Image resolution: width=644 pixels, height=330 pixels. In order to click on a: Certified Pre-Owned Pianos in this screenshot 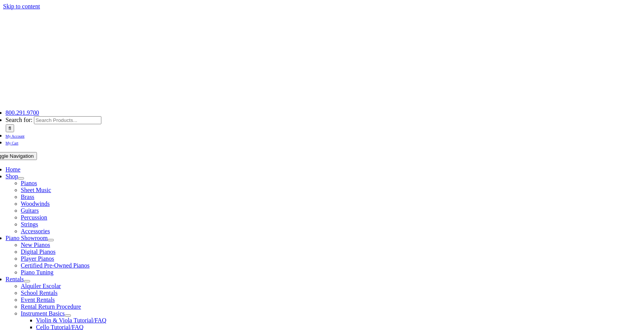, I will do `click(55, 265)`.